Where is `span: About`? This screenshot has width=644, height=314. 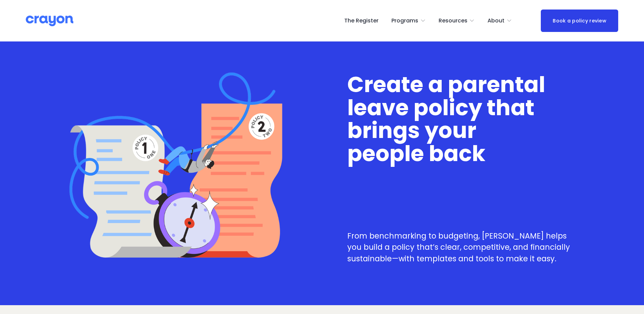 span: About is located at coordinates (496, 21).